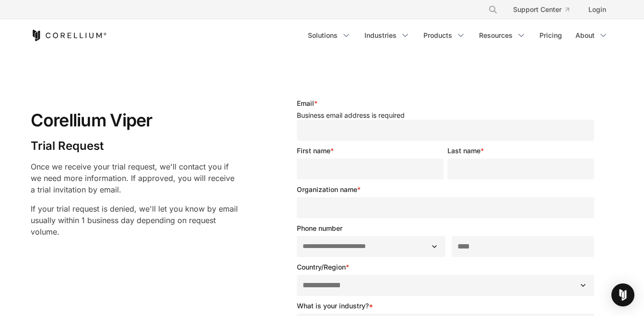 This screenshot has width=644, height=316. What do you see at coordinates (314, 151) in the screenshot?
I see `span: First name` at bounding box center [314, 151].